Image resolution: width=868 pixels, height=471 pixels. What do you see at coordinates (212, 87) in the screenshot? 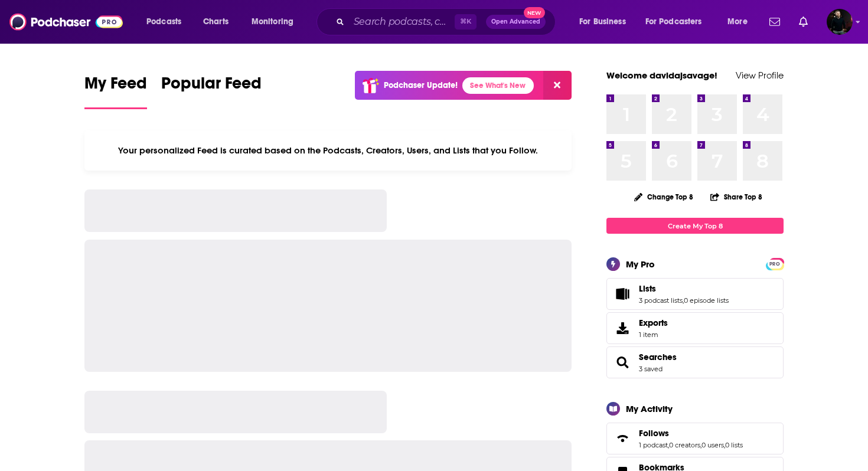
I see `span: Popular Feed` at bounding box center [212, 87].